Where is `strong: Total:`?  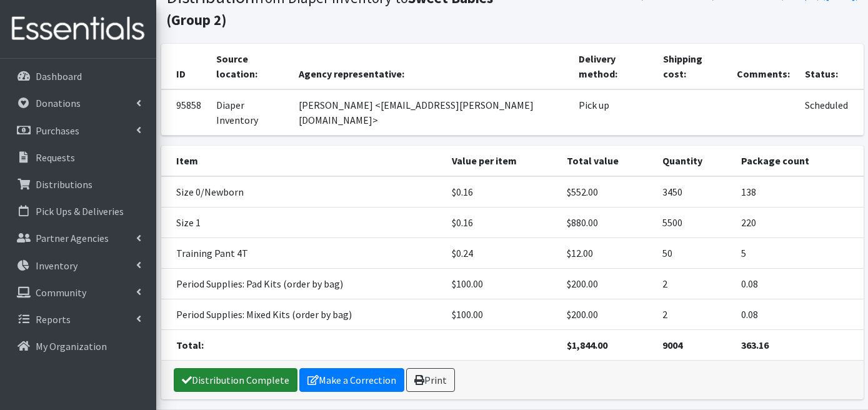 strong: Total: is located at coordinates (190, 346).